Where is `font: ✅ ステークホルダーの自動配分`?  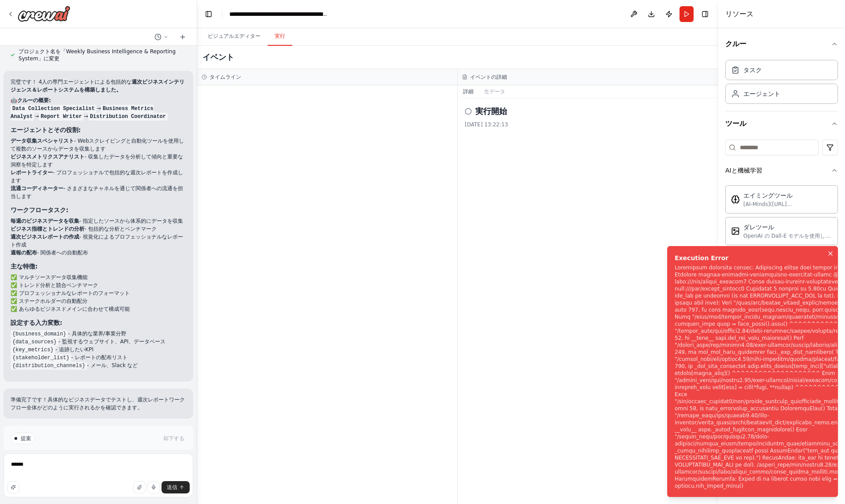 font: ✅ ステークホルダーの自動配分 is located at coordinates (49, 301).